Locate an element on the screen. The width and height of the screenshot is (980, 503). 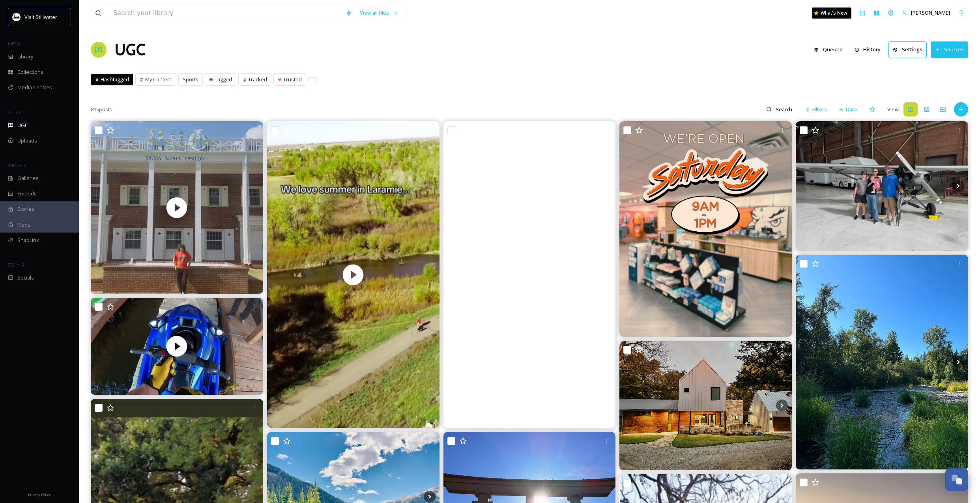
span: Embeds is located at coordinates (27, 193).